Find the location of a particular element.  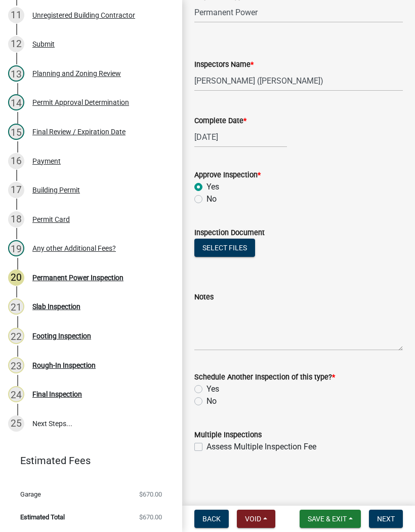

div: 12 is located at coordinates (16, 44).